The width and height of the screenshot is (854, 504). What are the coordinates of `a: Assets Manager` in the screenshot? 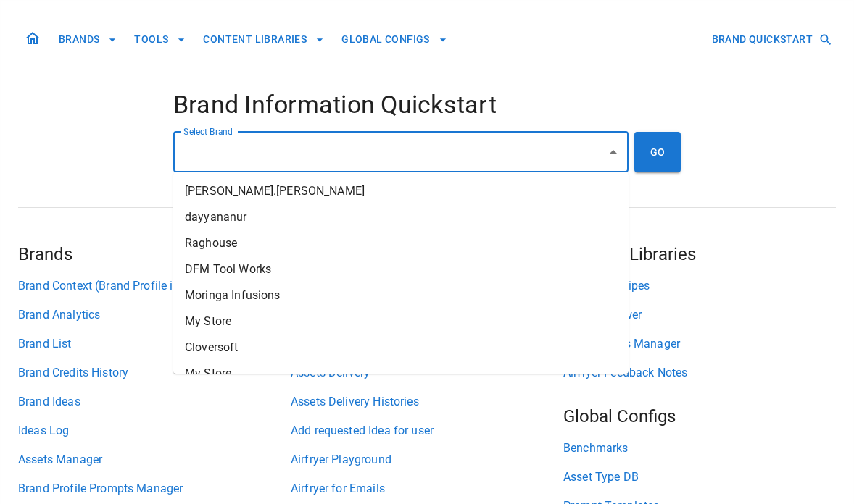 It's located at (154, 461).